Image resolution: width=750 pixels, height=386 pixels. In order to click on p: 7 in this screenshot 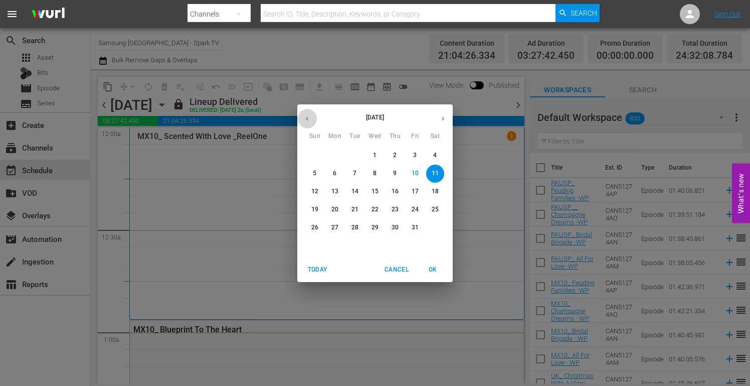, I will do `click(355, 173)`.